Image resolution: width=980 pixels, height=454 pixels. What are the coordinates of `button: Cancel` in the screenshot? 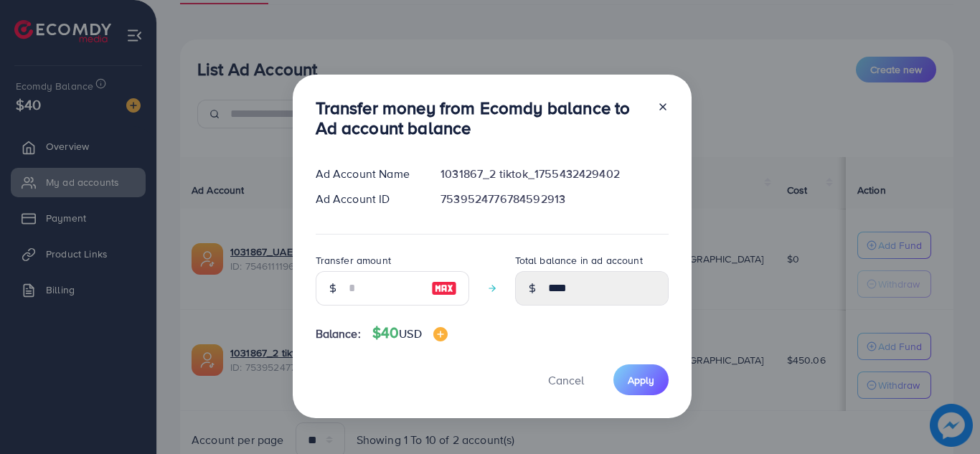 It's located at (566, 379).